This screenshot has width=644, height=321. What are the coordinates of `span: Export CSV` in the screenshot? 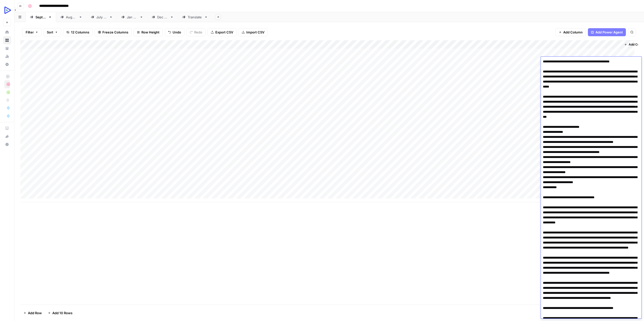 It's located at (224, 32).